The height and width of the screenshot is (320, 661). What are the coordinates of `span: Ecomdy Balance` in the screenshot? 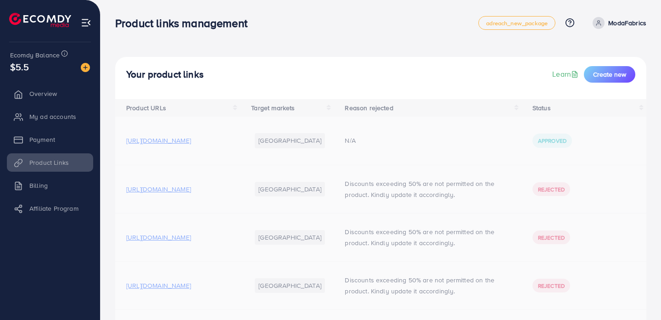 It's located at (35, 55).